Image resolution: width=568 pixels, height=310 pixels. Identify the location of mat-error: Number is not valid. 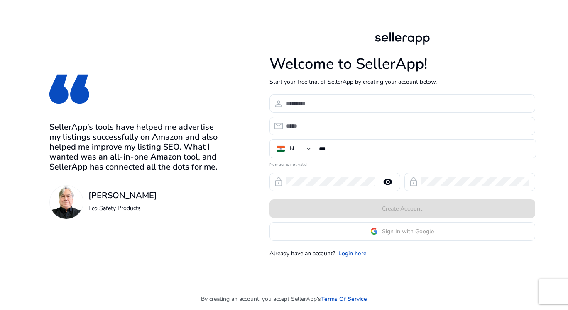
(402, 163).